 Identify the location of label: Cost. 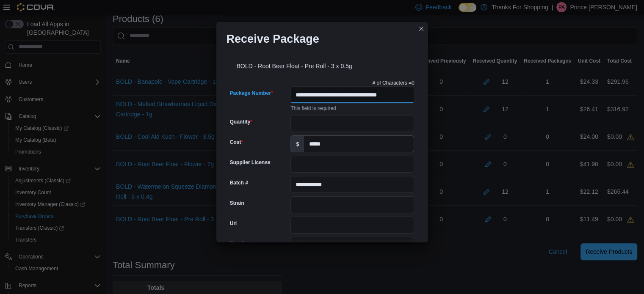
(236, 142).